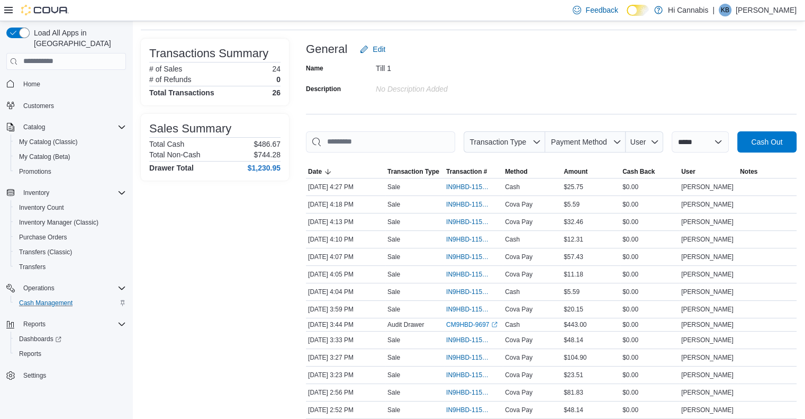 The image size is (805, 419). What do you see at coordinates (170, 79) in the screenshot?
I see `h6: # of Refunds` at bounding box center [170, 79].